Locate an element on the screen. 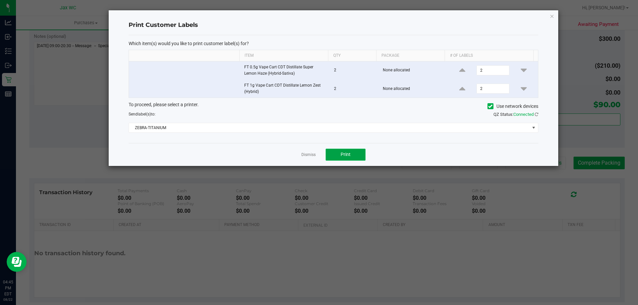 This screenshot has height=305, width=638. span: label(s) is located at coordinates (144, 114).